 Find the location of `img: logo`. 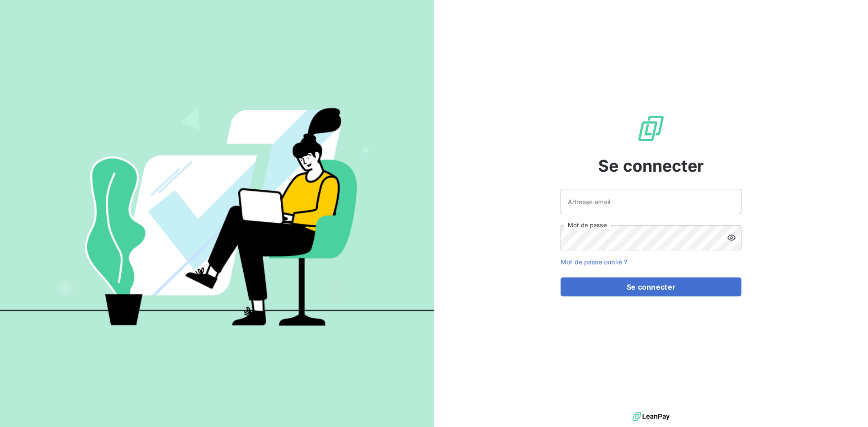

img: logo is located at coordinates (651, 417).